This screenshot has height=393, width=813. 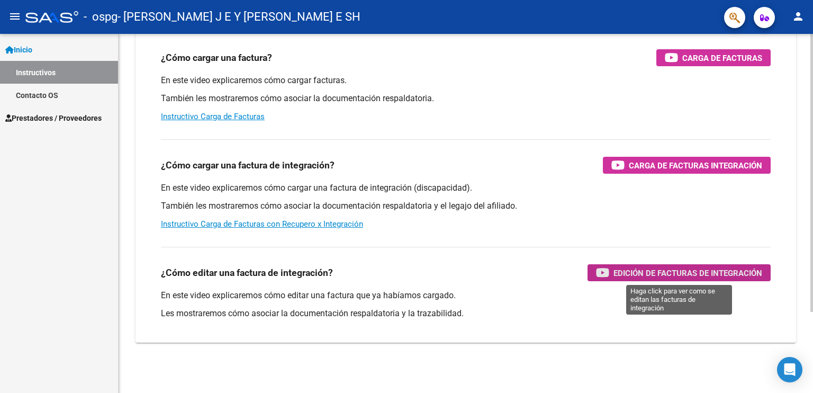 I want to click on mat-icon: person, so click(x=799, y=16).